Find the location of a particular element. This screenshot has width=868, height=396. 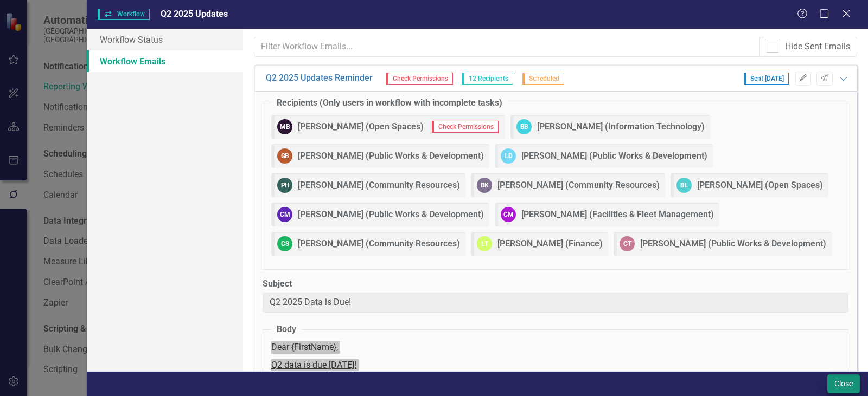

a: Workflow Emails is located at coordinates (165, 61).